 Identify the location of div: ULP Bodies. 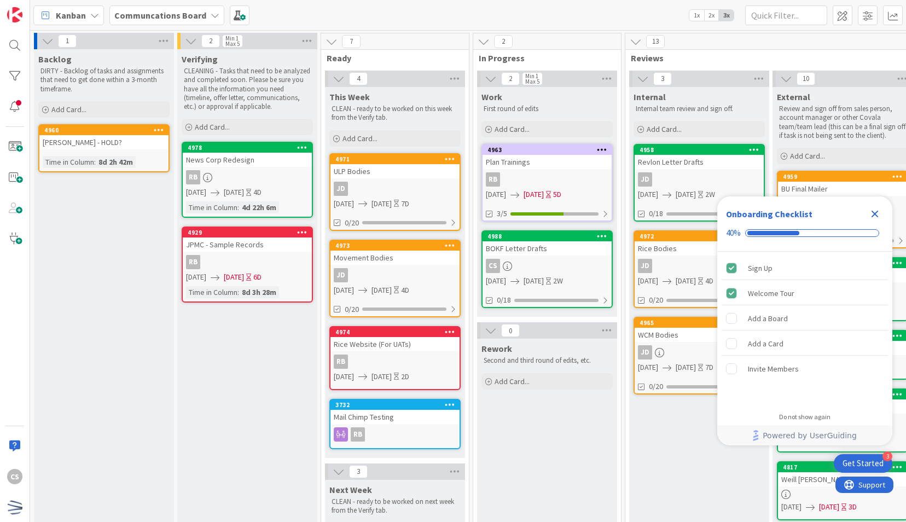
(395, 171).